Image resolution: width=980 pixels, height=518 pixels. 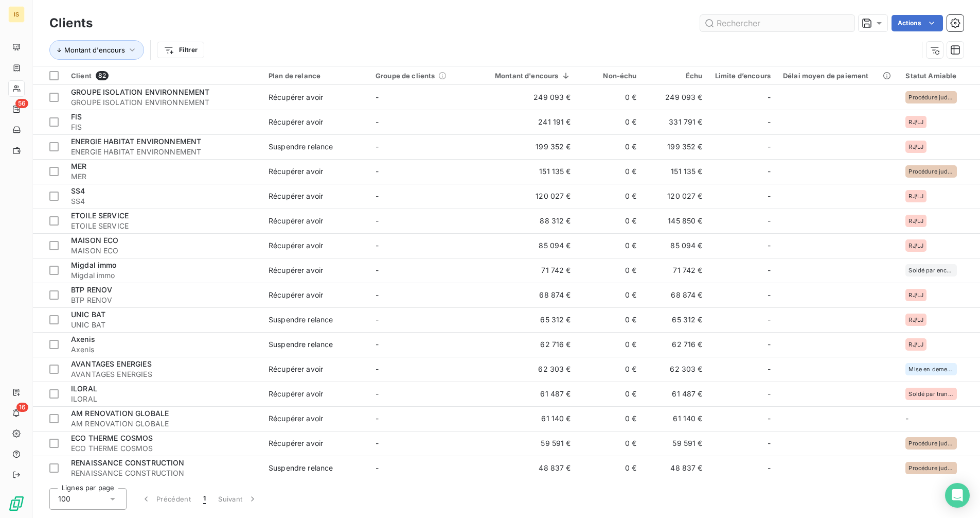 I want to click on span: SS4, so click(x=163, y=202).